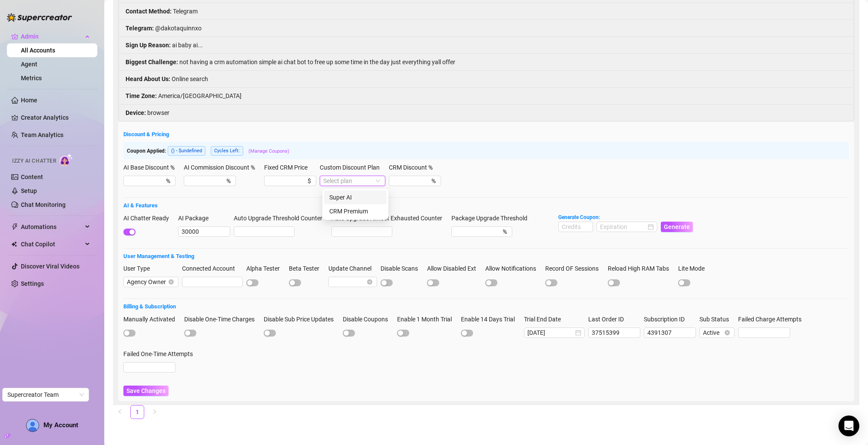  What do you see at coordinates (486, 135) in the screenshot?
I see `h5: Discount & Pricing` at bounding box center [486, 135].